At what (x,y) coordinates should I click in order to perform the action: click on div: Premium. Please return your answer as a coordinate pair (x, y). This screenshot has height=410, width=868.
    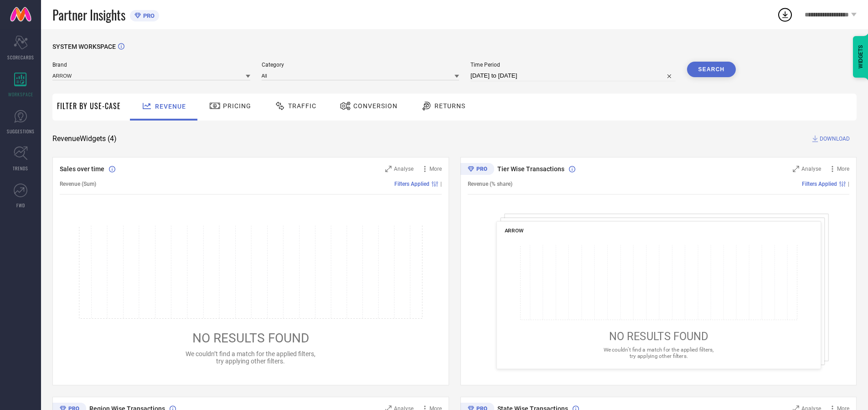
    Looking at the image, I should click on (478, 170).